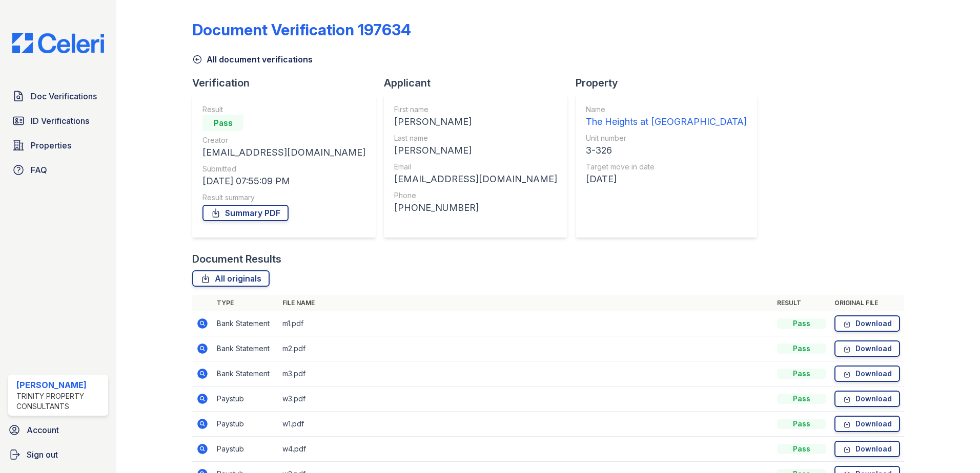 This screenshot has width=980, height=473. I want to click on td: m1.pdf, so click(525, 324).